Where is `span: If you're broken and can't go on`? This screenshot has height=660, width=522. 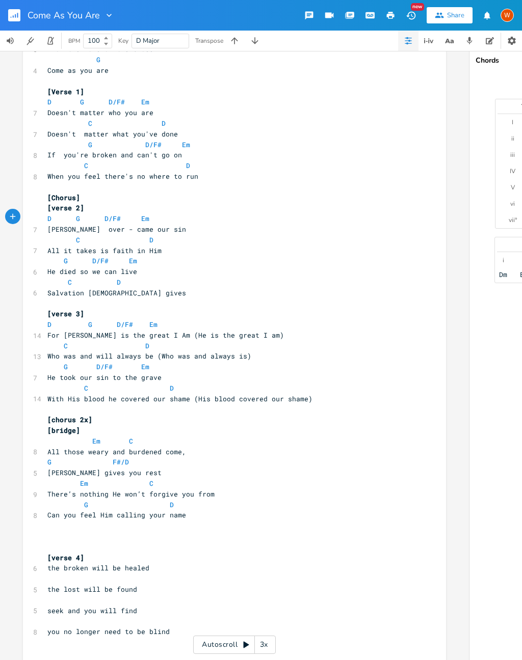 span: If you're broken and can't go on is located at coordinates (115, 155).